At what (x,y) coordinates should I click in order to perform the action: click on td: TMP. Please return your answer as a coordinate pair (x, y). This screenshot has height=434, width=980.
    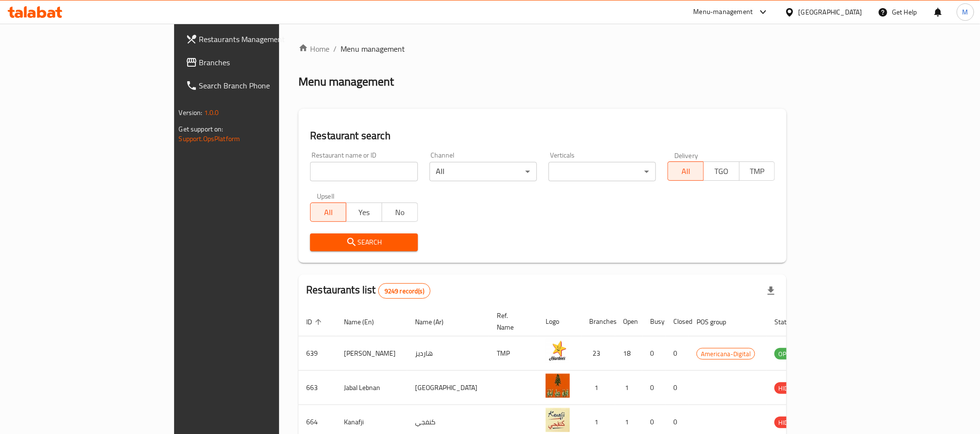
    Looking at the image, I should click on (513, 354).